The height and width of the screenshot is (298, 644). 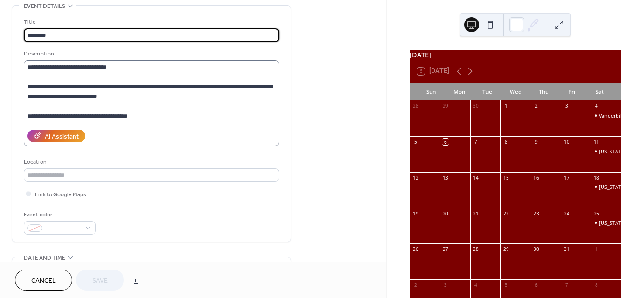 I want to click on div: 9, so click(x=537, y=142).